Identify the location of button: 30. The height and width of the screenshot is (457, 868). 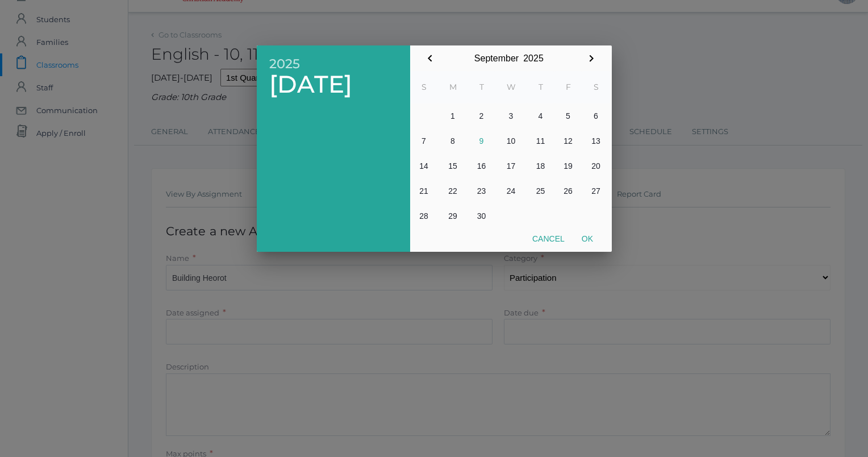
(482, 216).